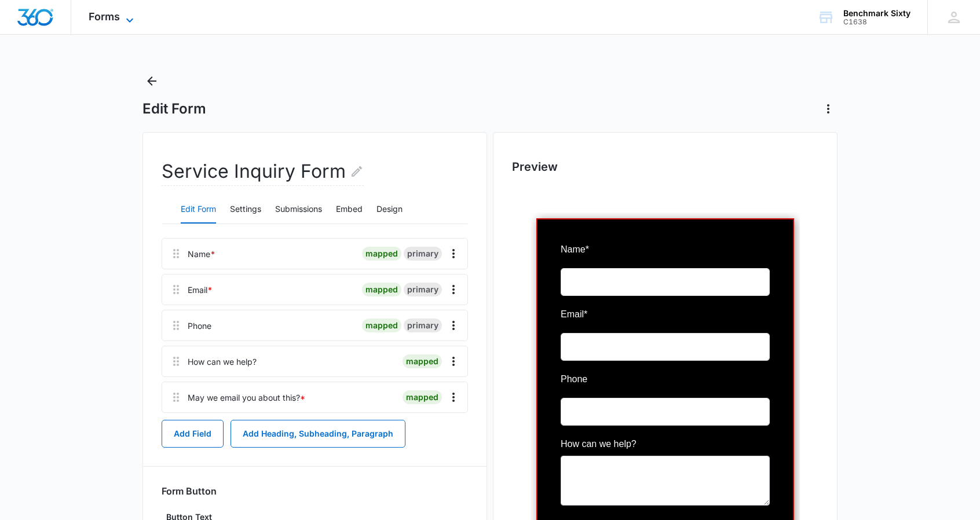 Image resolution: width=980 pixels, height=520 pixels. Describe the element at coordinates (262, 172) in the screenshot. I see `h2: Service Inquiry Form` at that location.